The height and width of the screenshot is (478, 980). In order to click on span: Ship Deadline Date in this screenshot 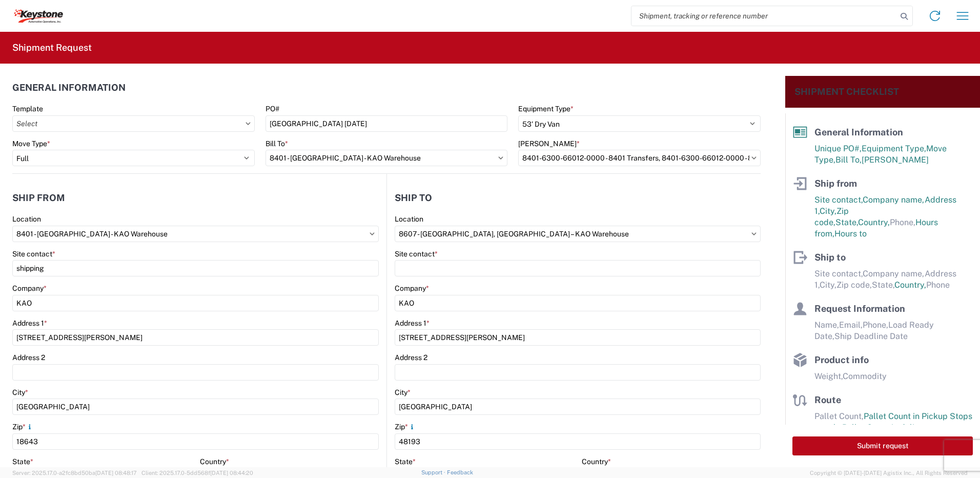, I will do `click(871, 336)`.